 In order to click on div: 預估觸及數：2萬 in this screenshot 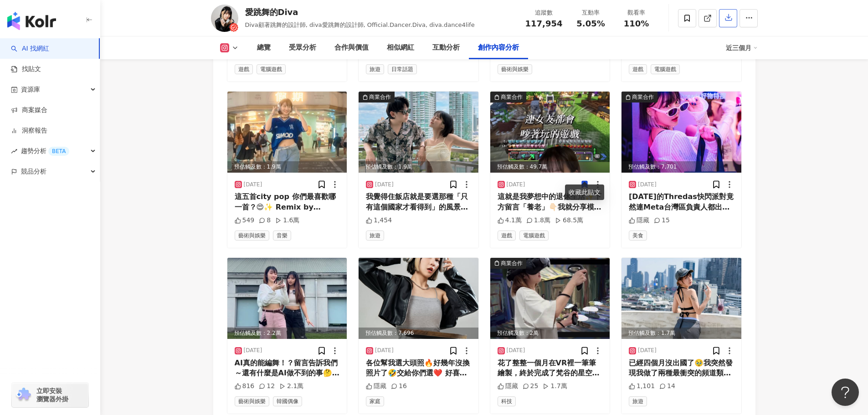, I will do `click(550, 333)`.